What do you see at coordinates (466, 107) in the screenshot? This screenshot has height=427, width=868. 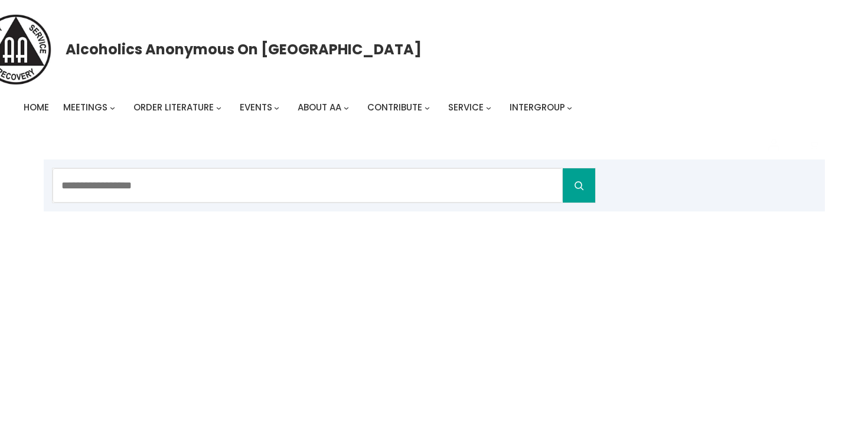 I see `a: Service` at bounding box center [466, 107].